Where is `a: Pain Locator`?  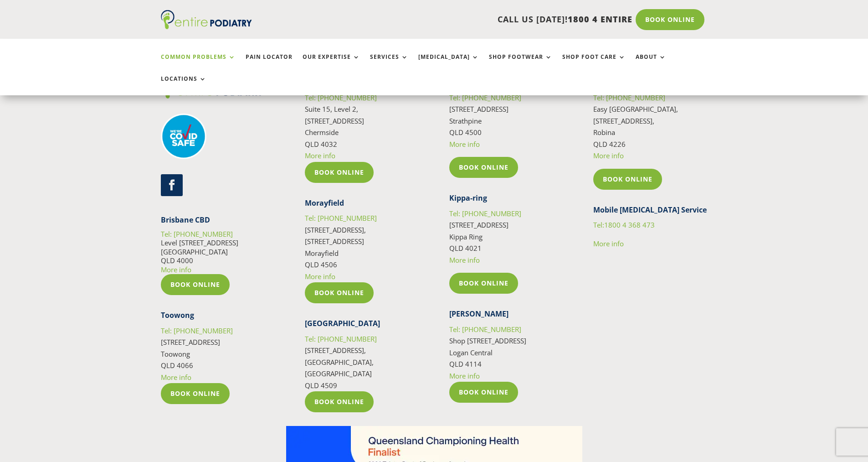 a: Pain Locator is located at coordinates (269, 63).